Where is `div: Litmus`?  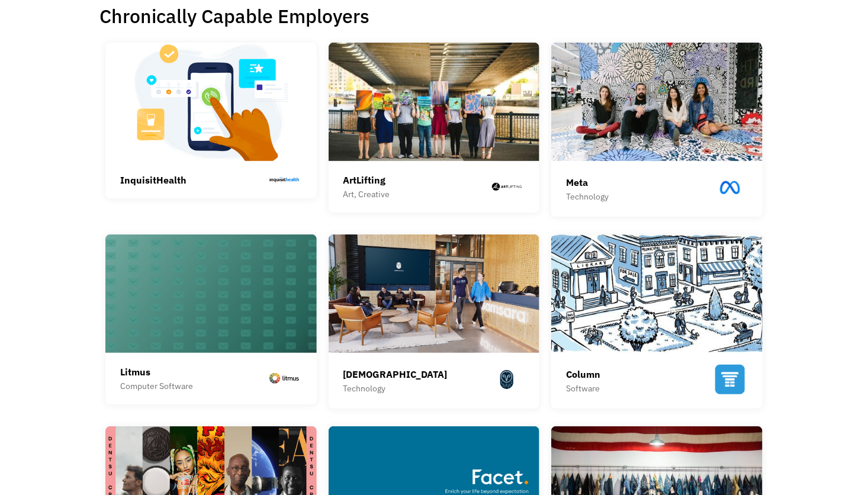 div: Litmus is located at coordinates (156, 372).